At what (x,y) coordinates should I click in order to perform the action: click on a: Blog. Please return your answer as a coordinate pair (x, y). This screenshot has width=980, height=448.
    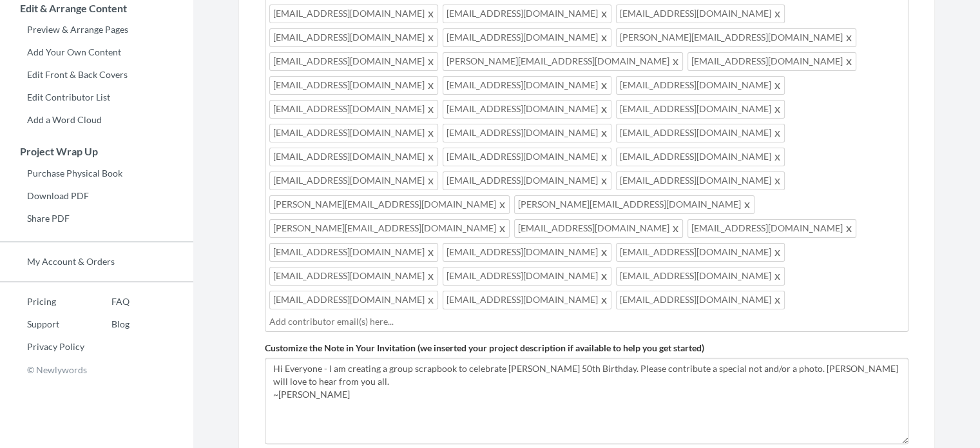
    Looking at the image, I should click on (107, 324).